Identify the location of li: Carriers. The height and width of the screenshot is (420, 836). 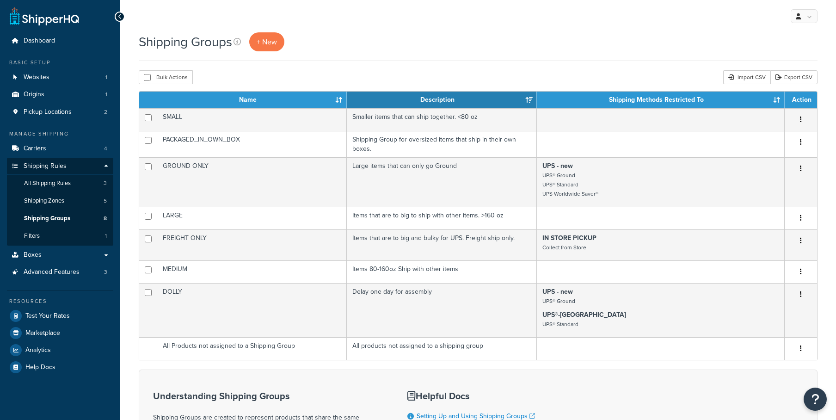
(60, 148).